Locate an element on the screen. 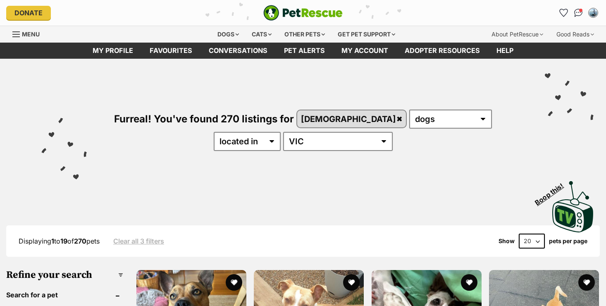 This screenshot has width=606, height=306. span: Show is located at coordinates (506, 241).